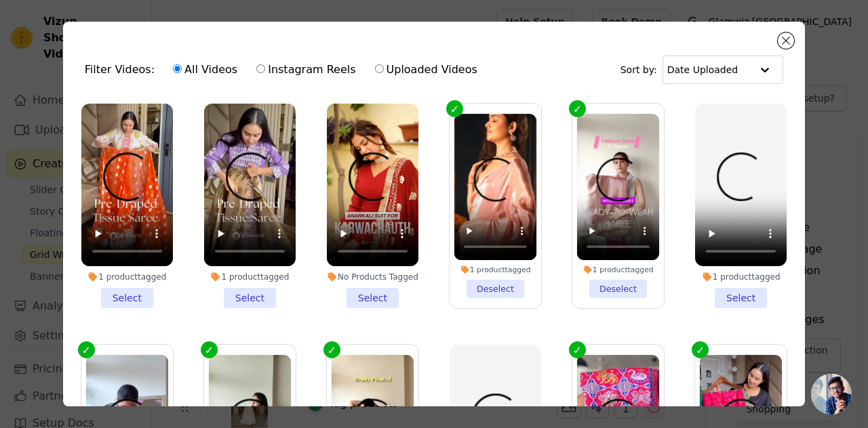 The height and width of the screenshot is (428, 868). I want to click on div: Sort by:, so click(701, 70).